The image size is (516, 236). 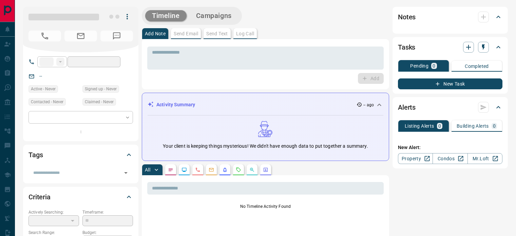 What do you see at coordinates (171, 170) in the screenshot?
I see `svg: Notes` at bounding box center [171, 170].